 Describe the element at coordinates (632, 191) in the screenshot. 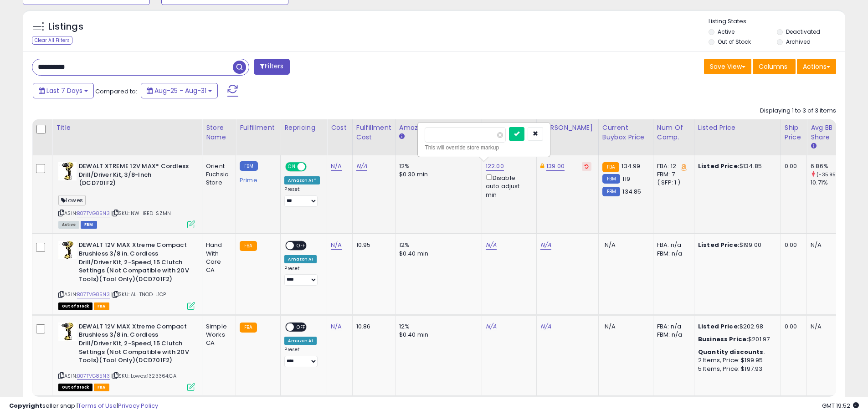

I see `span: 134.85` at that location.